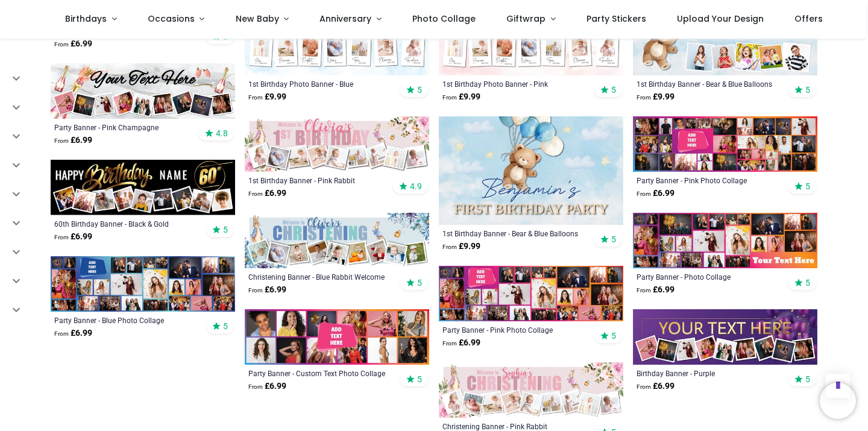 The width and height of the screenshot is (868, 431). I want to click on span: Occasions, so click(171, 19).